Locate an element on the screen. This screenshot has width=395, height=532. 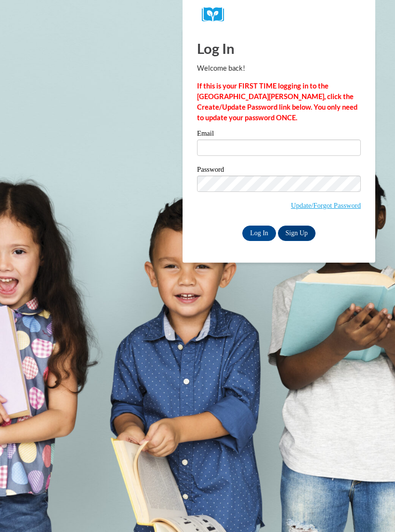
a: COX Campus is located at coordinates (279, 14).